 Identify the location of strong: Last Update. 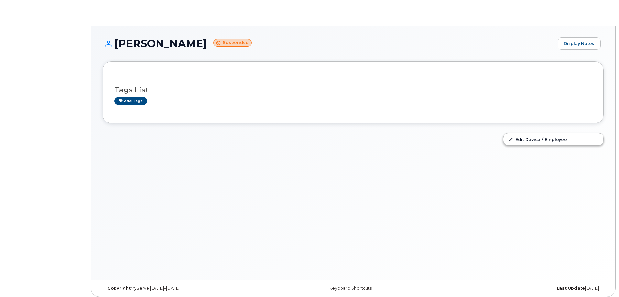
(571, 288).